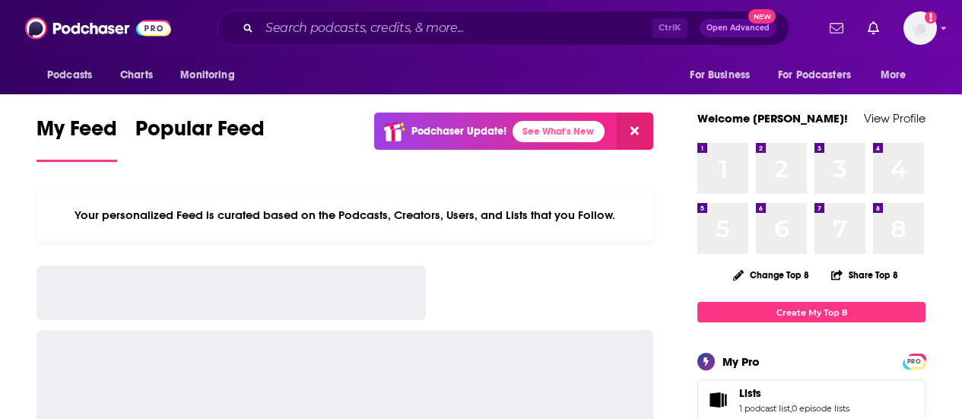  What do you see at coordinates (920, 28) in the screenshot?
I see `span: Logged in as mdekoning` at bounding box center [920, 28].